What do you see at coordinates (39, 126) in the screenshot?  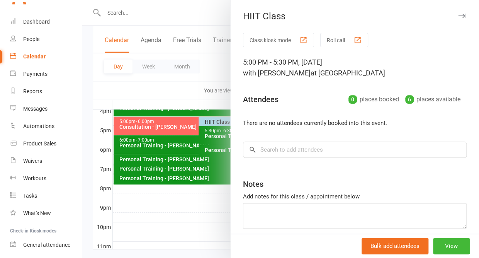 I see `div: Automations` at bounding box center [39, 126].